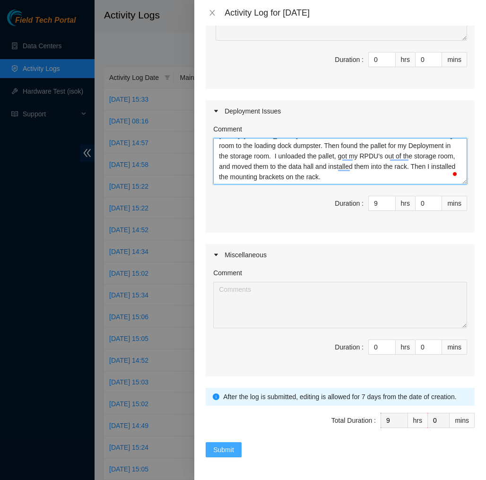  I want to click on span: info-circle, so click(216, 397).